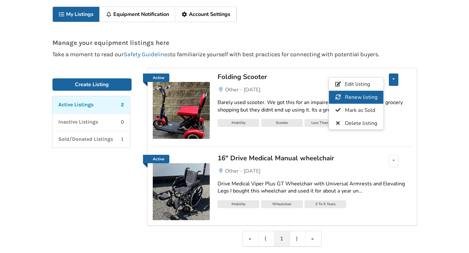 The image size is (469, 253). What do you see at coordinates (181, 110) in the screenshot?
I see `img: mobility-folding scooter` at bounding box center [181, 110].